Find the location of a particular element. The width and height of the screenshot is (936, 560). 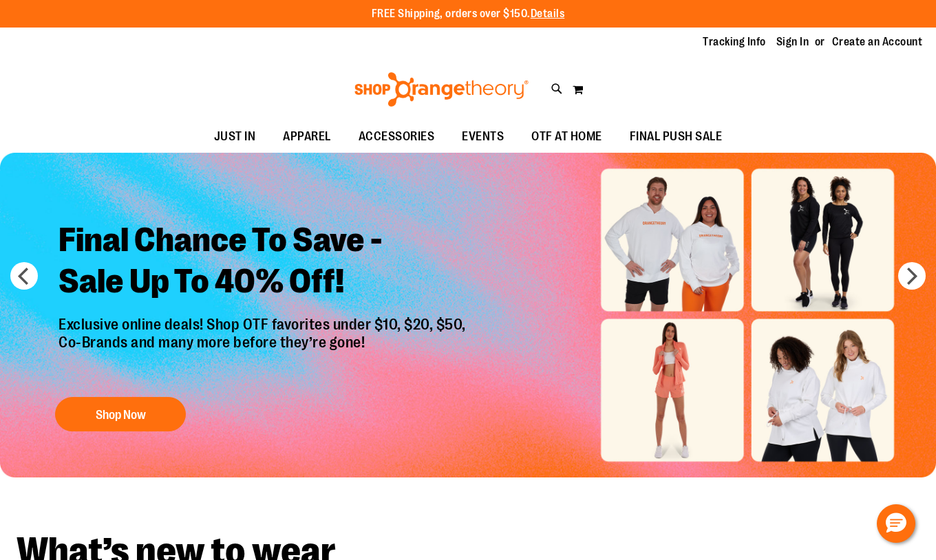

h2: Final Chance To Save - Sale Up To 40% Off! is located at coordinates (264, 262).